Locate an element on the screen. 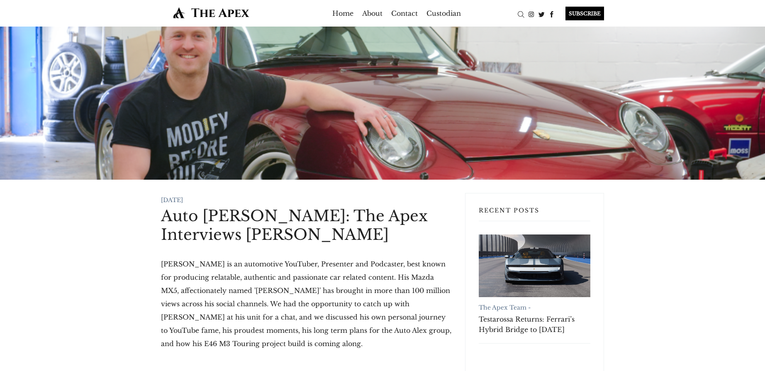  a: Search is located at coordinates (521, 14).